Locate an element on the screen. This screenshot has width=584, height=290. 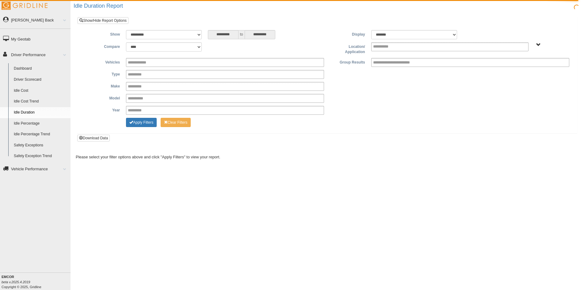
a: Idle Cost Trend is located at coordinates (41, 101).